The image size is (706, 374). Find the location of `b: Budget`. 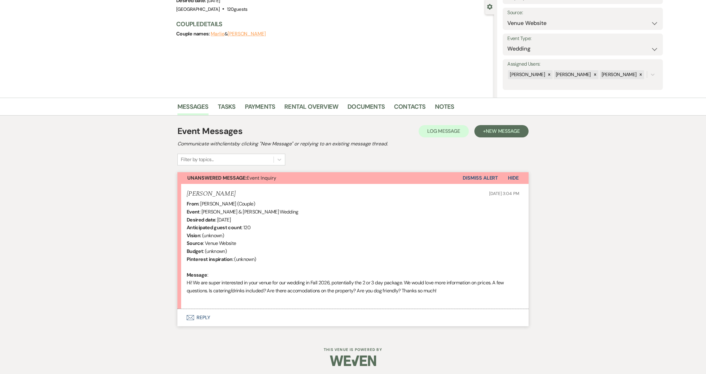

b: Budget is located at coordinates (195, 251).